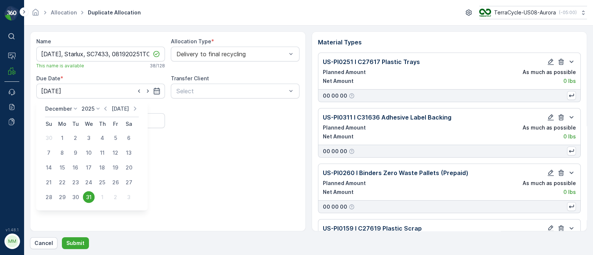 The width and height of the screenshot is (593, 255). Describe the element at coordinates (36, 14) in the screenshot. I see `a: Homepage` at that location.